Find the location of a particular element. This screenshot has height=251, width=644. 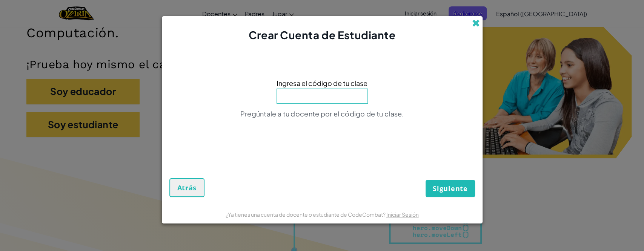

a: Iniciar Sesión is located at coordinates (402, 215).